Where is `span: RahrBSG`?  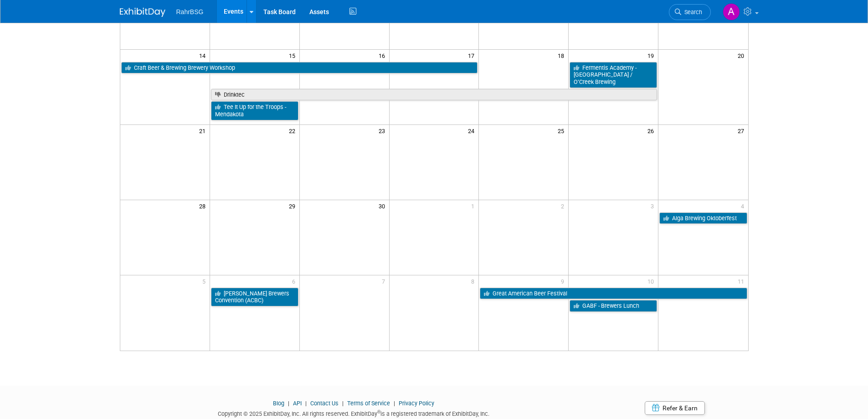 span: RahrBSG is located at coordinates (190, 12).